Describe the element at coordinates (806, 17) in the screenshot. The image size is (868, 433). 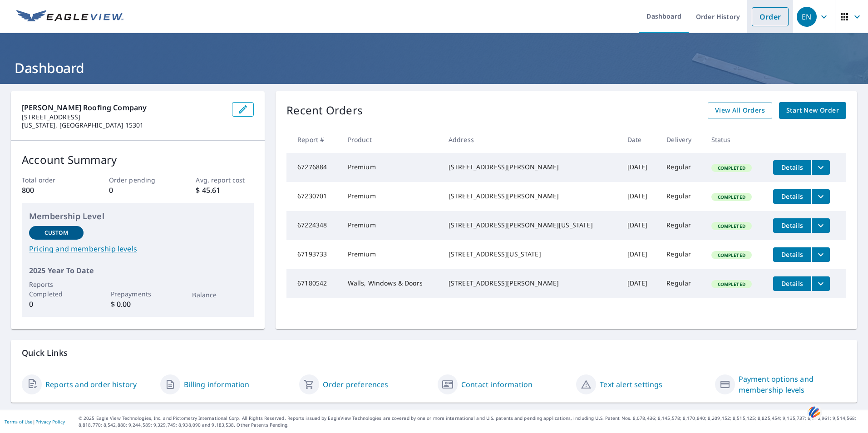
I see `div: EN` at that location.